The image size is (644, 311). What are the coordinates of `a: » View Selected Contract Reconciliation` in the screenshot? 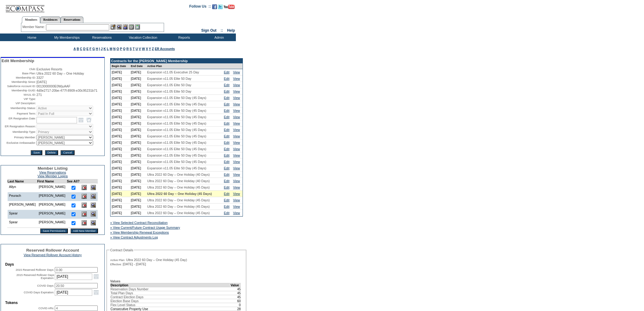 It's located at (139, 222).